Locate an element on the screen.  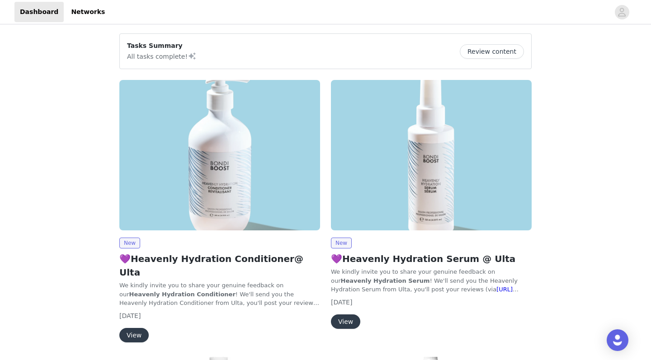
button: Review content is located at coordinates (492, 52).